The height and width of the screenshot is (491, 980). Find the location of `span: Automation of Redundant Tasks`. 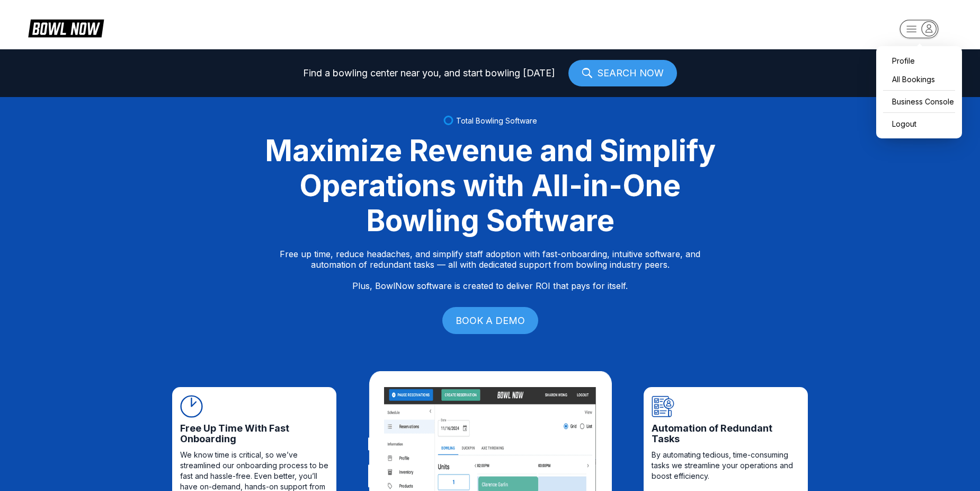

span: Automation of Redundant Tasks is located at coordinates (726, 433).